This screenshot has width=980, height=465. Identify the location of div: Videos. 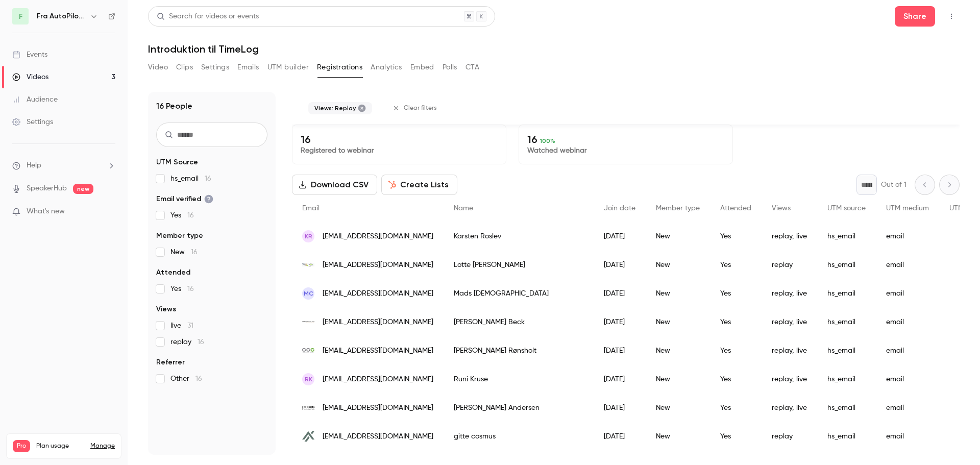
(31, 77).